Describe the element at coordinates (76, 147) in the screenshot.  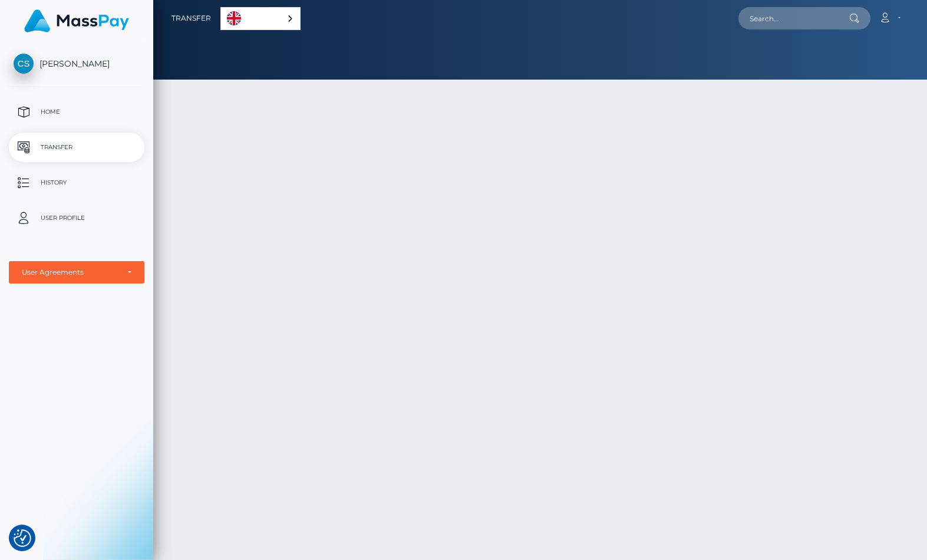
I see `p: Transfer` at that location.